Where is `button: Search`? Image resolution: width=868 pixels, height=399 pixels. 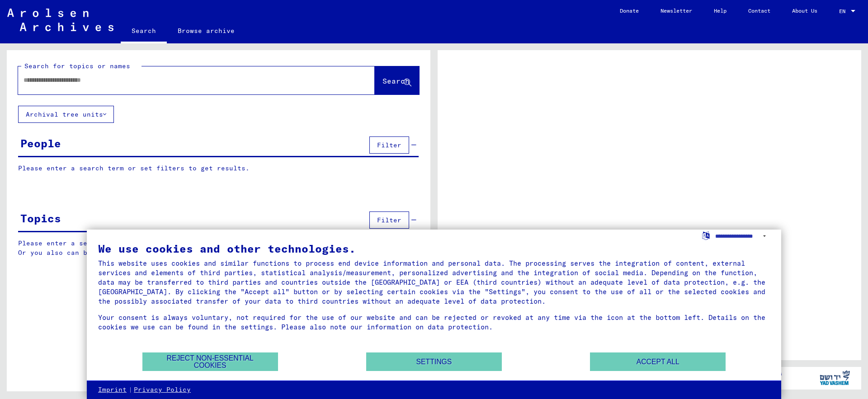
button: Search is located at coordinates (397, 81).